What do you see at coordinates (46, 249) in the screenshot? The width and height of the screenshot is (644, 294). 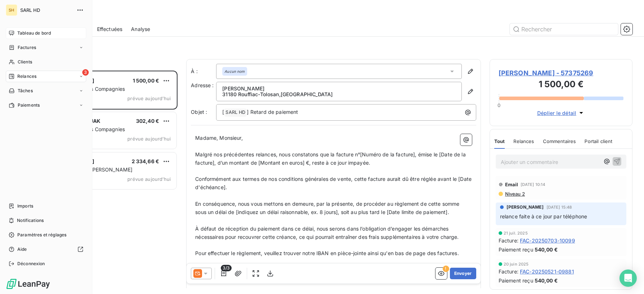 I see `a: Aide` at bounding box center [46, 249].